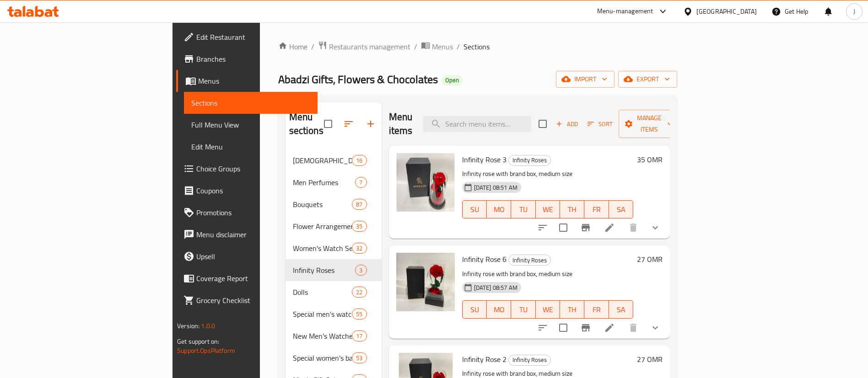  What do you see at coordinates (359, 226) in the screenshot?
I see `span: 35` at bounding box center [359, 226].